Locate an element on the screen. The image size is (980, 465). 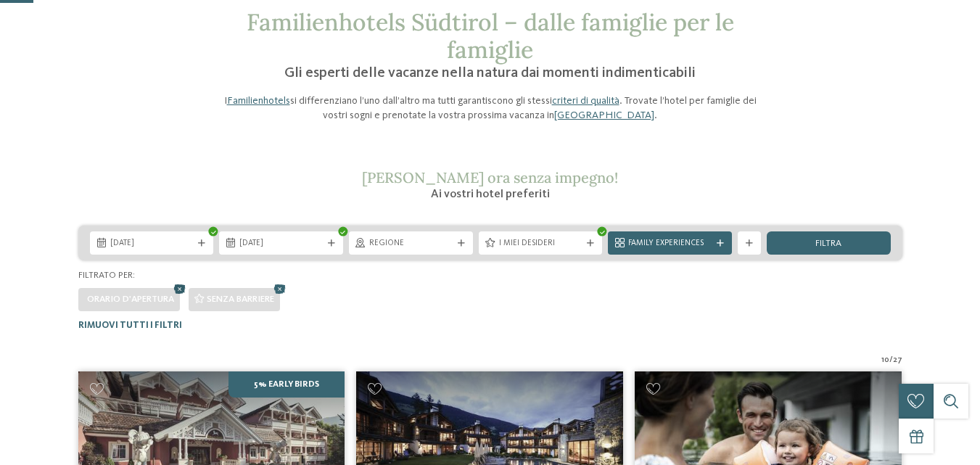
span: Ai vostri hotel preferiti is located at coordinates (490, 195).